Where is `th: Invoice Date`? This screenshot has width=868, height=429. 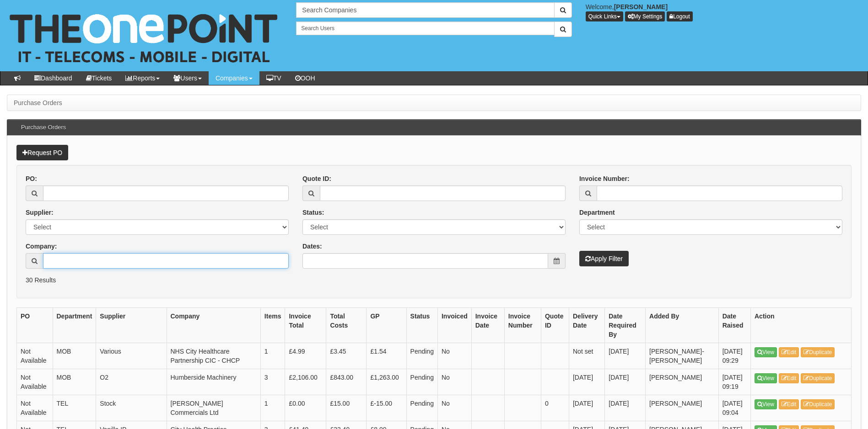 th: Invoice Date is located at coordinates (488, 325).